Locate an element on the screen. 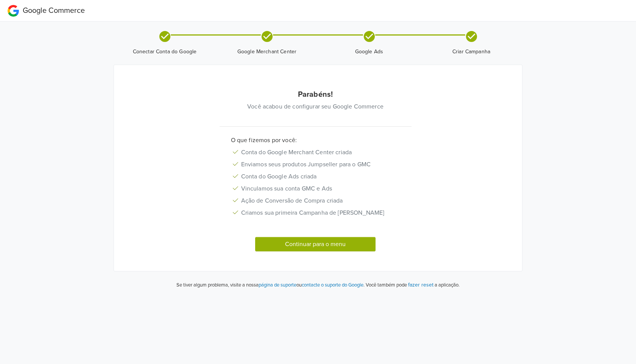  a: página de suporte is located at coordinates (278, 285).